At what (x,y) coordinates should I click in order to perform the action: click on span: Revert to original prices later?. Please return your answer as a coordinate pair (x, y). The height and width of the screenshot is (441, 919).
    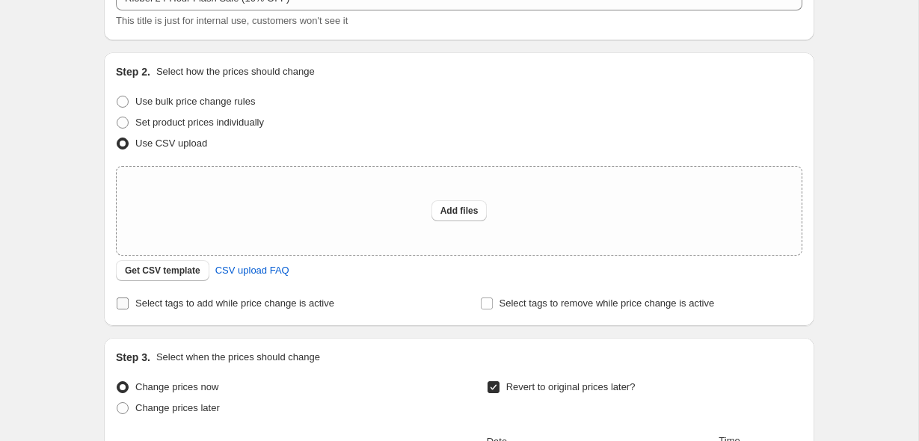
    Looking at the image, I should click on (571, 387).